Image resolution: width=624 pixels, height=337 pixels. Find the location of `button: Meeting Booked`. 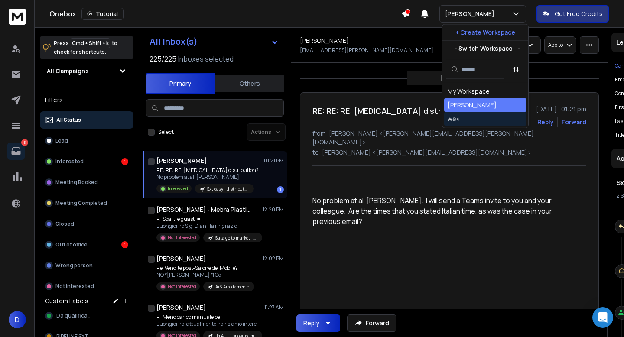

button: Meeting Booked is located at coordinates (87, 182).